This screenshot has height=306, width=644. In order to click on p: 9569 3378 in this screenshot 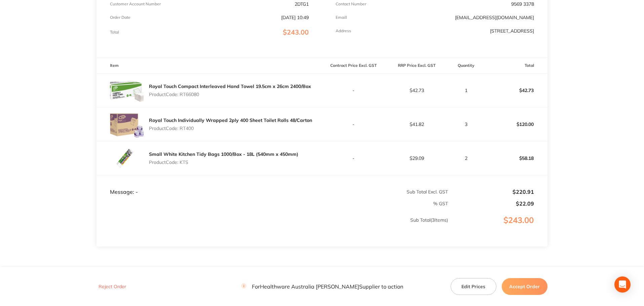, I will do `click(523, 4)`.